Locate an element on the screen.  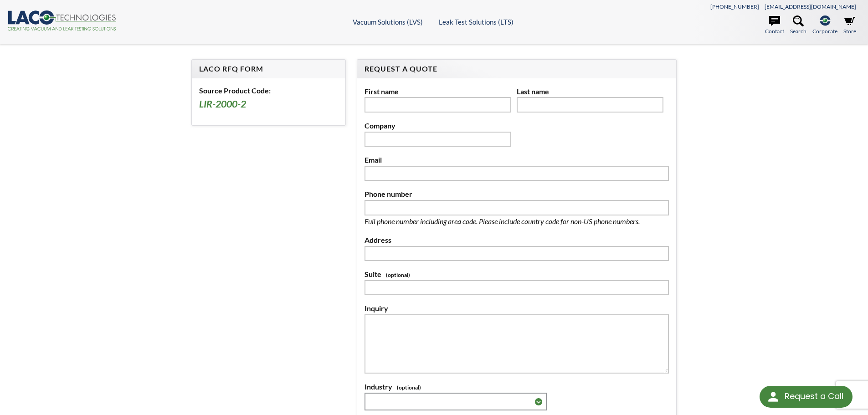
h4: Request A Quote is located at coordinates (516, 69).